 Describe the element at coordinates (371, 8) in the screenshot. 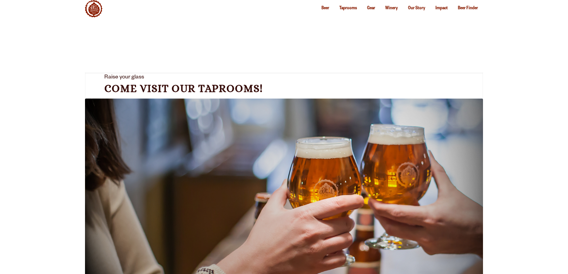

I see `span: Gear` at that location.